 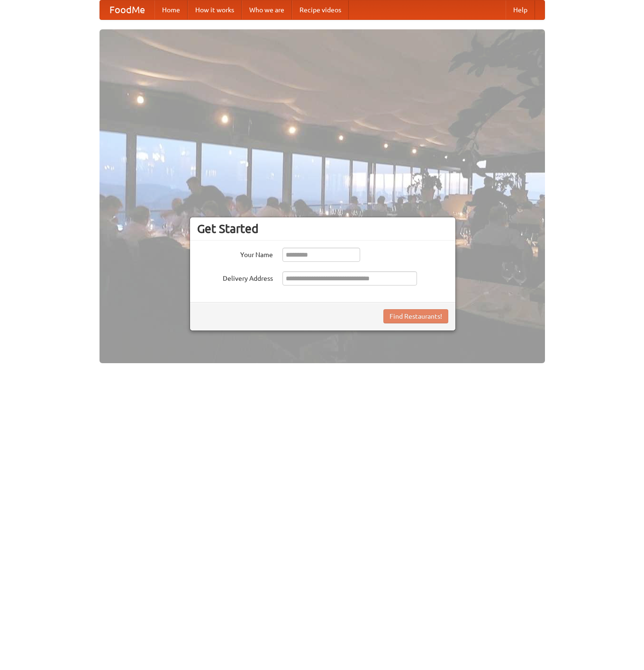 What do you see at coordinates (127, 10) in the screenshot?
I see `a: FoodMe` at bounding box center [127, 10].